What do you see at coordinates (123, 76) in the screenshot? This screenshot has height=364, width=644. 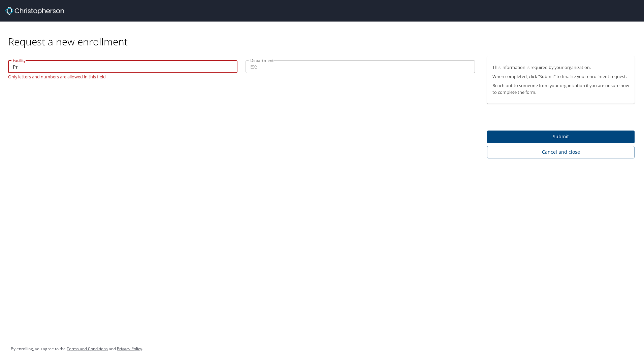 I see `p: Only letters and numbers are allowed in this field` at bounding box center [123, 76].